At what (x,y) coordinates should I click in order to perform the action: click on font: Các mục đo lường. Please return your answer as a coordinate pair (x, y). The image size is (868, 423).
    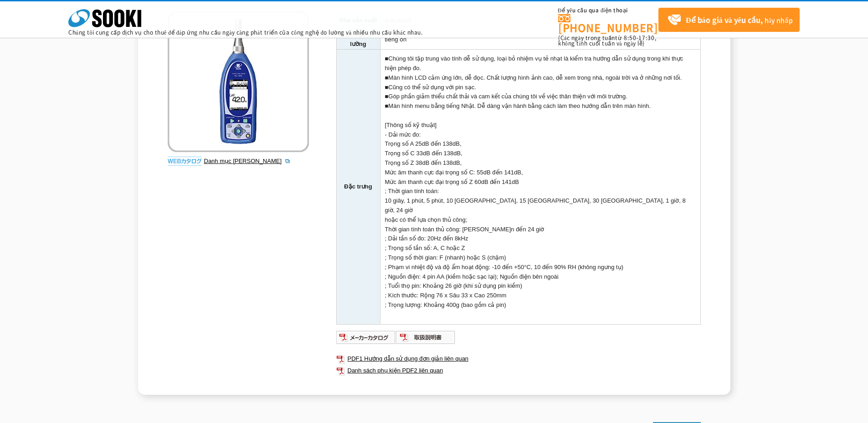
    Looking at the image, I should click on (358, 40).